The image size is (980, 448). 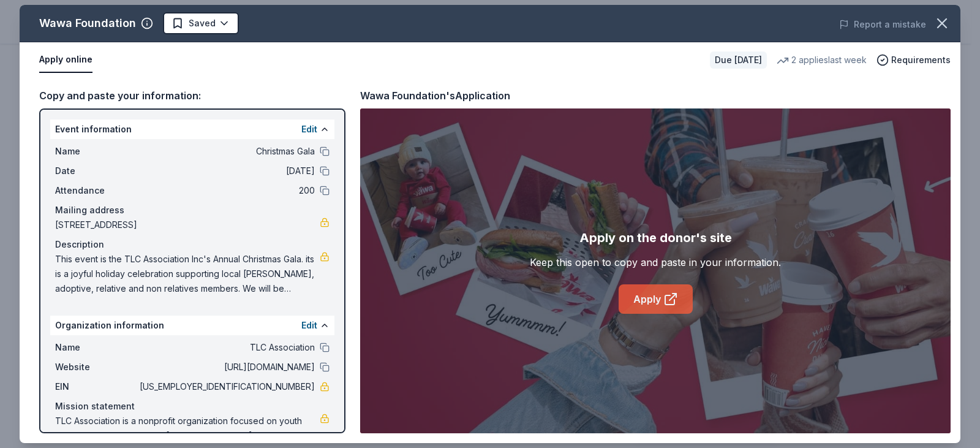 I want to click on div: Apply on the donor's site, so click(x=656, y=238).